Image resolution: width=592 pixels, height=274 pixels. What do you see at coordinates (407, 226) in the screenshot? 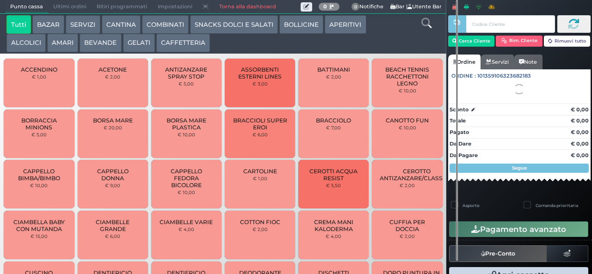
I see `span: CUFFIA PER DOCCIA` at bounding box center [407, 226].